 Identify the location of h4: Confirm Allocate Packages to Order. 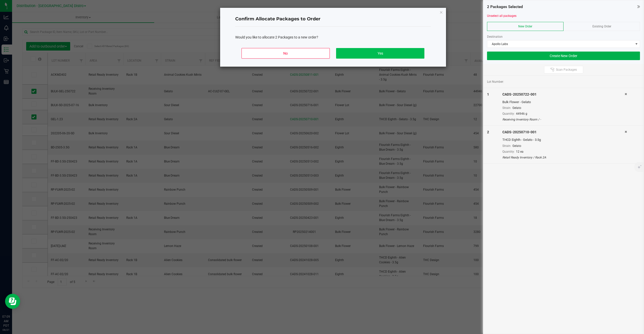
(333, 19).